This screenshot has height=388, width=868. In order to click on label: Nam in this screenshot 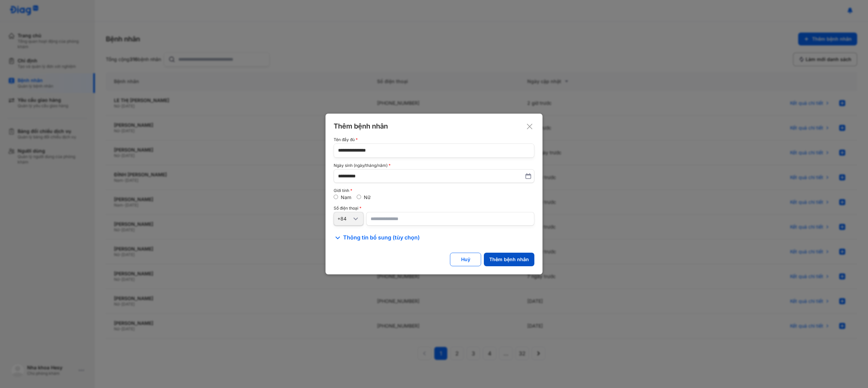, I will do `click(346, 197)`.